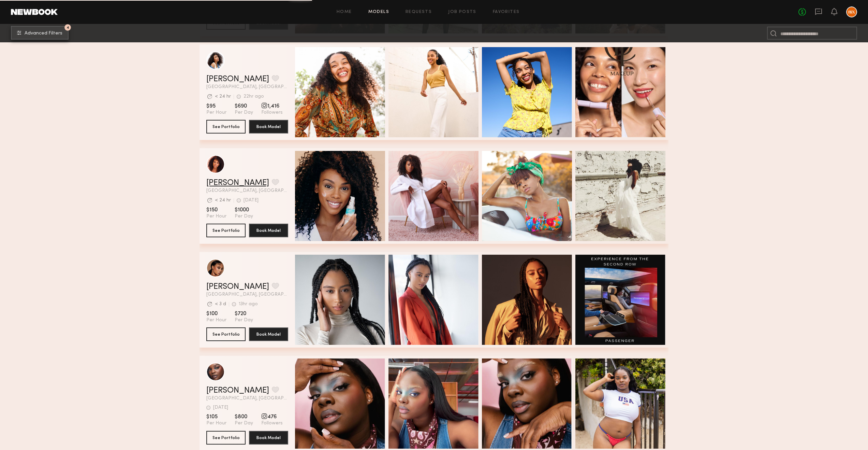 The height and width of the screenshot is (450, 868). Describe the element at coordinates (272, 106) in the screenshot. I see `span: 1,416` at that location.